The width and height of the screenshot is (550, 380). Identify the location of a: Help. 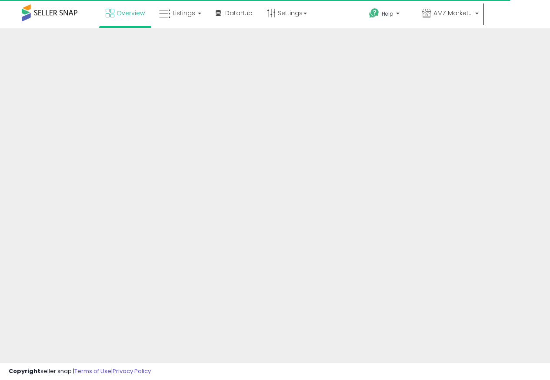
(389, 15).